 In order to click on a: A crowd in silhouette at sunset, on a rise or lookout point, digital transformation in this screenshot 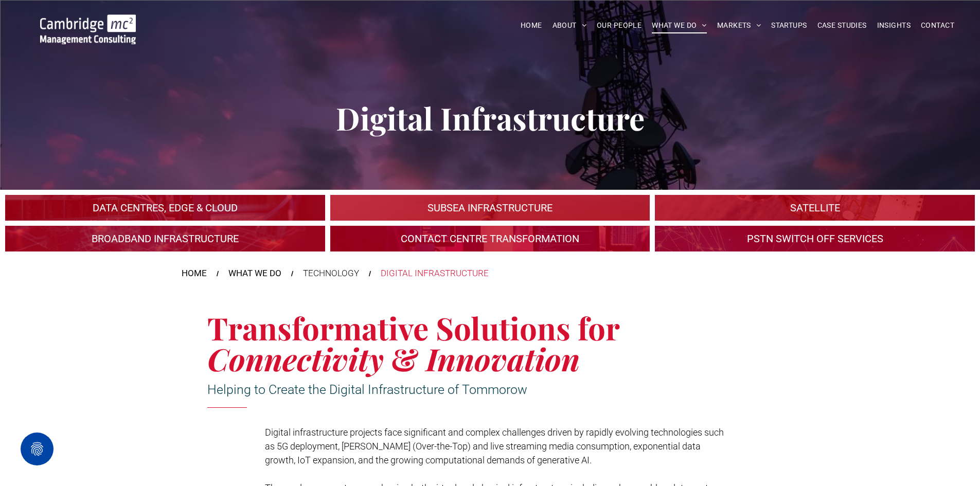, I will do `click(165, 239)`.